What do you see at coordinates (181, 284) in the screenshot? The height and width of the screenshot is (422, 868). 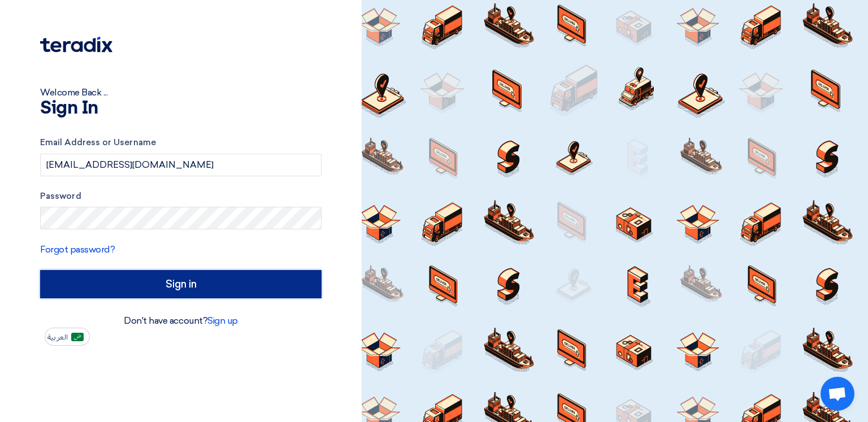 I see `input: Sign in` at bounding box center [181, 284].